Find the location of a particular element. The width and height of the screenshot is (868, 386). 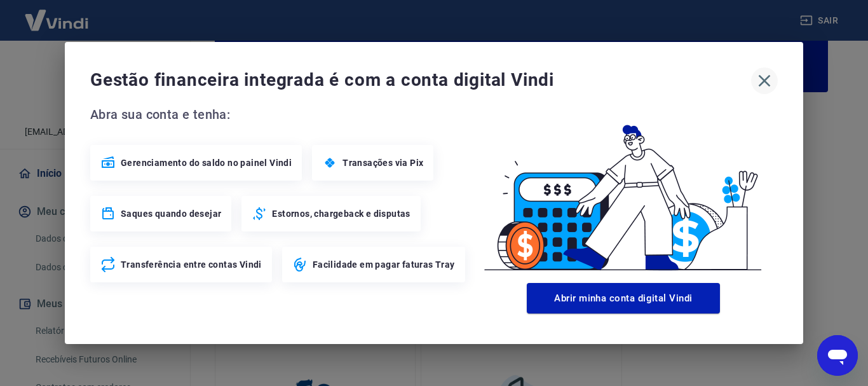

span: Gerenciamento do saldo no painel Vindi is located at coordinates (206, 162).